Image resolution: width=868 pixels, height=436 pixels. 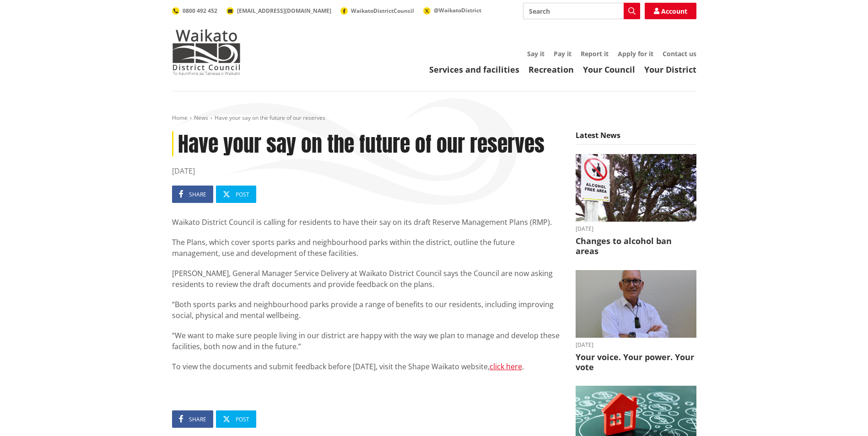 I want to click on h1: Have your say on the future of our reserves, so click(x=367, y=144).